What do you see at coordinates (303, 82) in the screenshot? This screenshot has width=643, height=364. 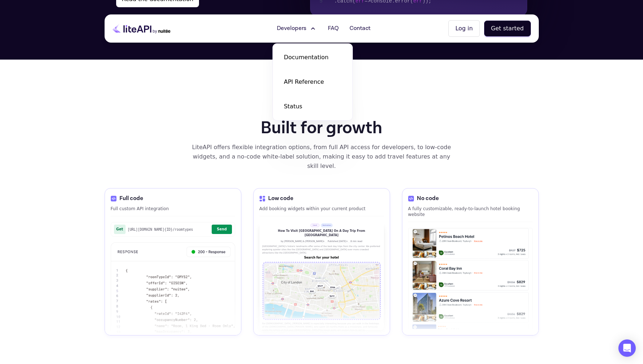 I see `span: API Reference` at bounding box center [303, 82].